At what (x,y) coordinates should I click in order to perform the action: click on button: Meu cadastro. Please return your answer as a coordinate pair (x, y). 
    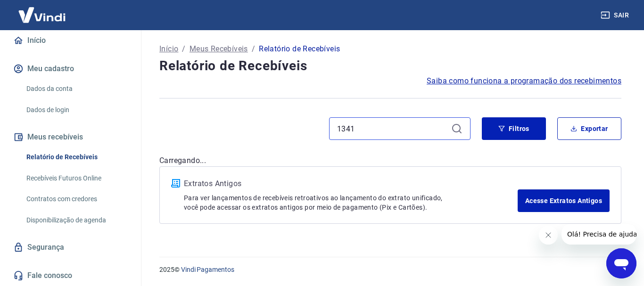
    Looking at the image, I should click on (70, 69).